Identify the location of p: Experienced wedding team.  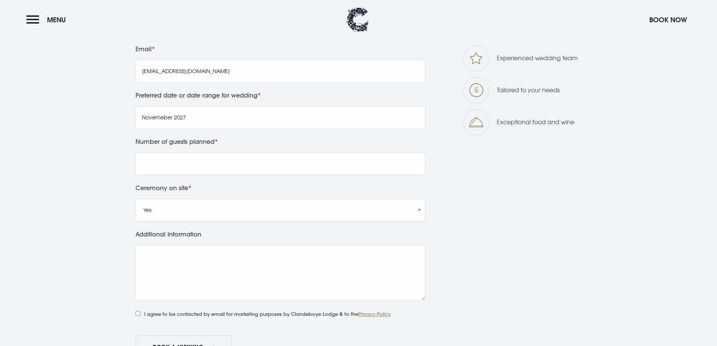
(537, 58).